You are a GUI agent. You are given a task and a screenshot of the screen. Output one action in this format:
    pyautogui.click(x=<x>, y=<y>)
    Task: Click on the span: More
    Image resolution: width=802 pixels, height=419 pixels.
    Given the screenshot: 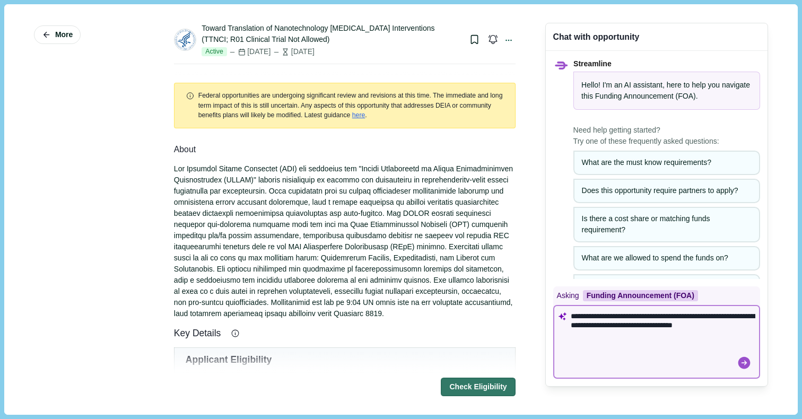 What is the action you would take?
    pyautogui.click(x=64, y=34)
    